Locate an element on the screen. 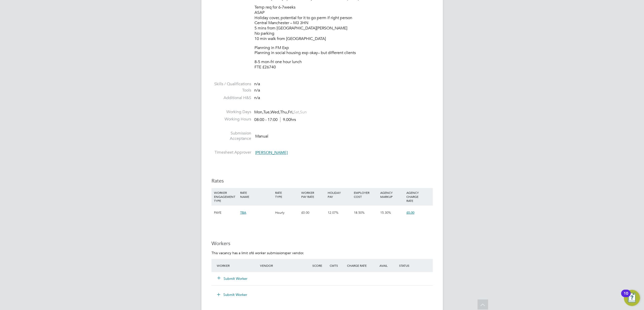 The width and height of the screenshot is (644, 310). div: Charge Rate is located at coordinates (359, 265).